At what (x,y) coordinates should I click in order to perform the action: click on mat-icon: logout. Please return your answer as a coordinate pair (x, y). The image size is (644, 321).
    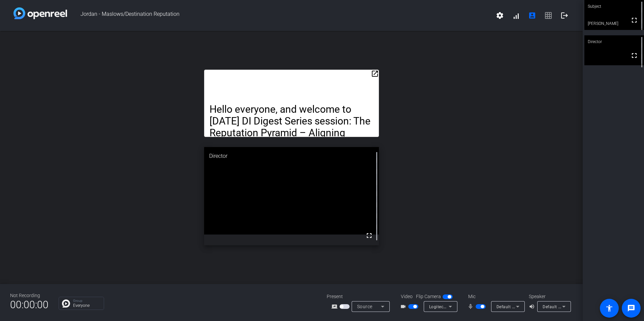
    Looking at the image, I should click on (564, 16).